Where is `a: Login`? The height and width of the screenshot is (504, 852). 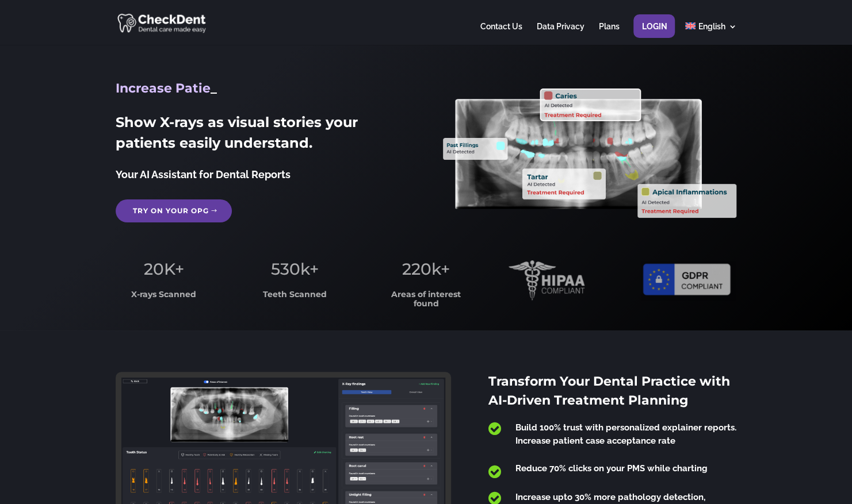
a: Login is located at coordinates (654, 34).